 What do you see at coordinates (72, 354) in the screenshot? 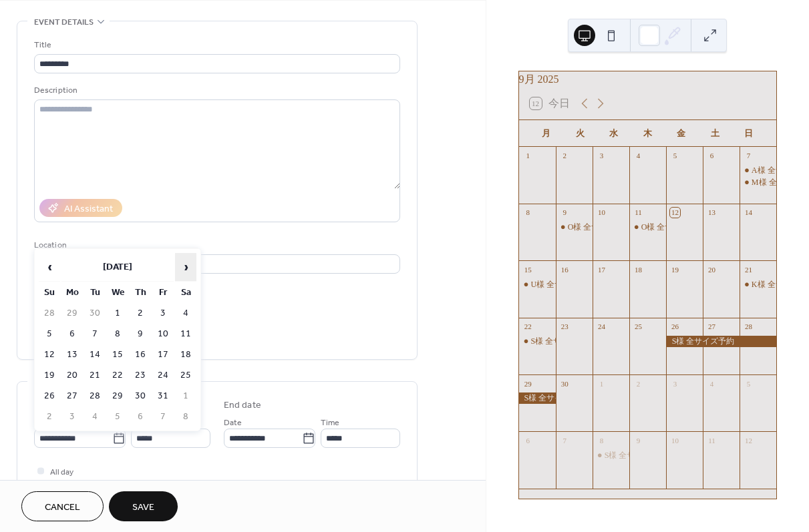
I see `td: 13` at bounding box center [72, 354].